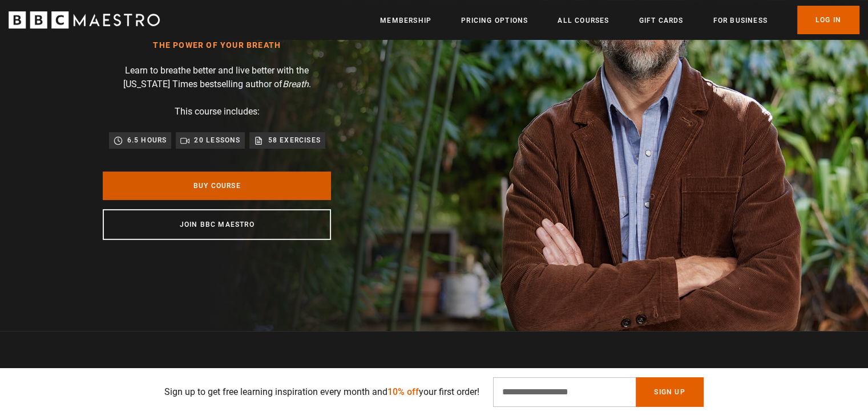  Describe the element at coordinates (403, 392) in the screenshot. I see `span: 10% off` at that location.